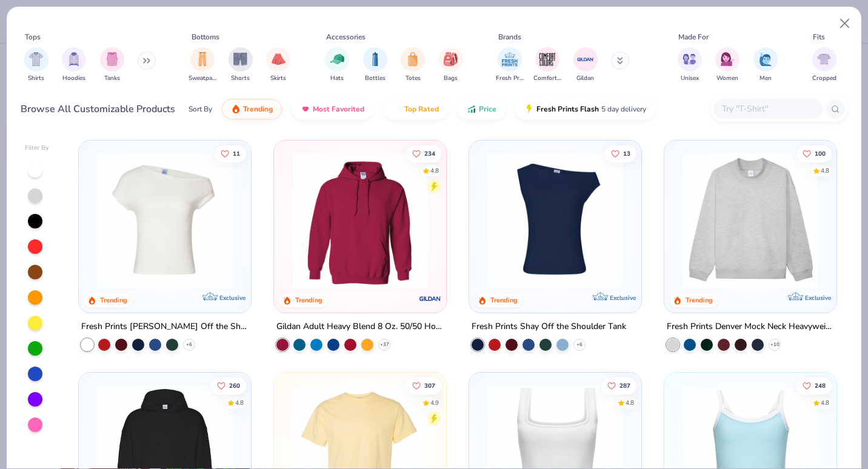  I want to click on span: 307, so click(430, 386).